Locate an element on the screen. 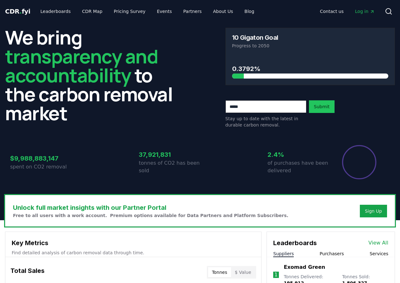  button: Sign Up is located at coordinates (373, 211).